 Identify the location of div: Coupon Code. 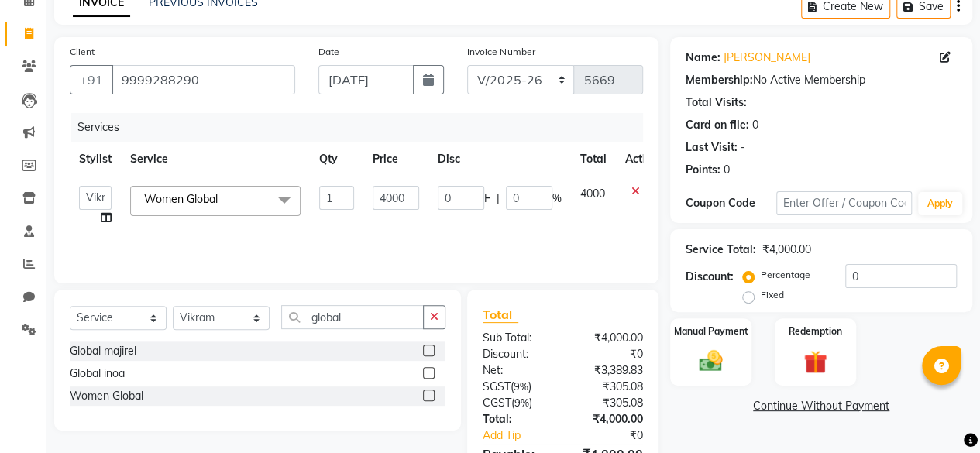
(731, 203).